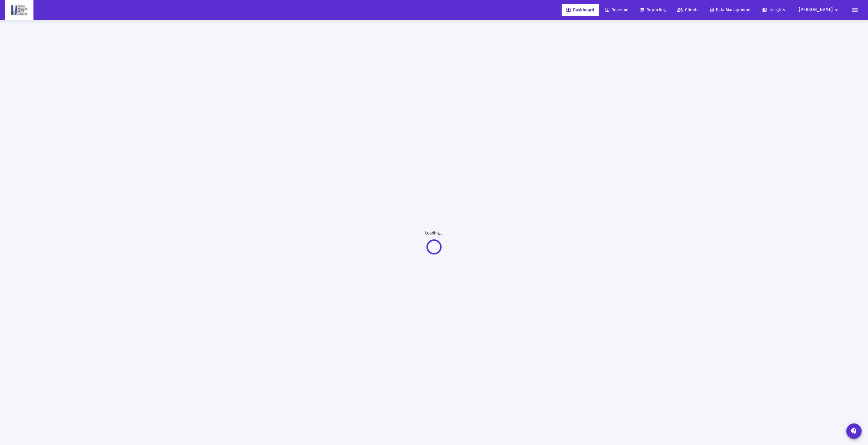  What do you see at coordinates (773, 10) in the screenshot?
I see `a: Insights` at bounding box center [773, 10].